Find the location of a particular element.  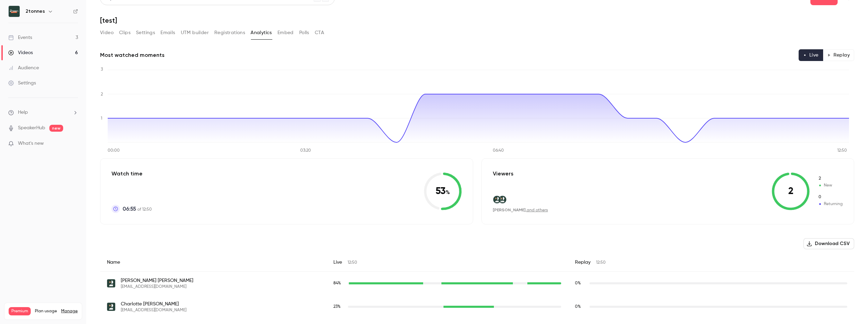

span: new is located at coordinates (57, 129).